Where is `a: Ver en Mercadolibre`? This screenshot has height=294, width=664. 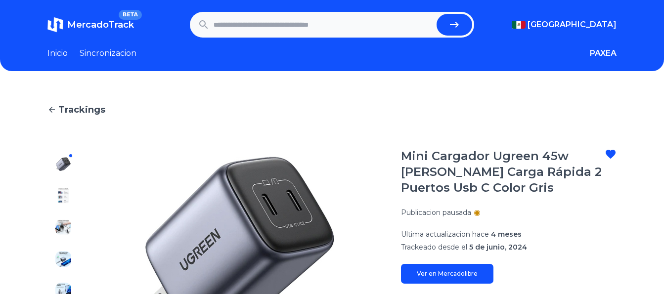
a: Ver en Mercadolibre is located at coordinates (447, 274).